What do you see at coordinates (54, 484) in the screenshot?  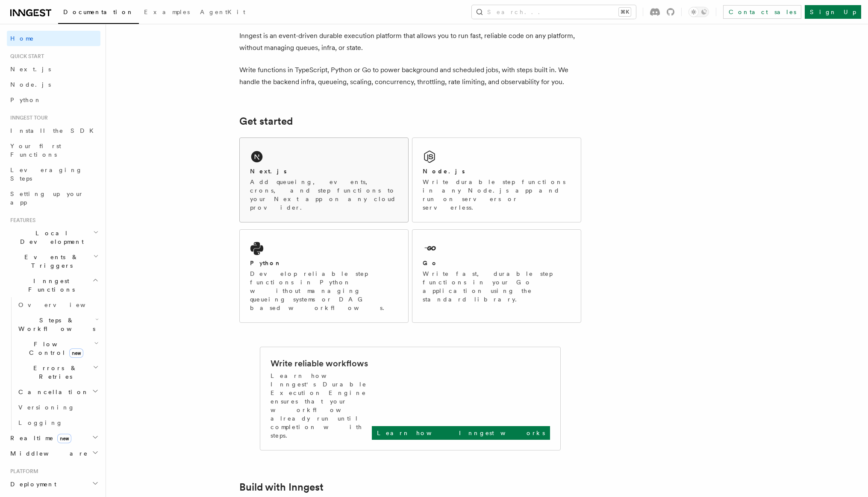 I see `button: Deployment` at bounding box center [54, 484].